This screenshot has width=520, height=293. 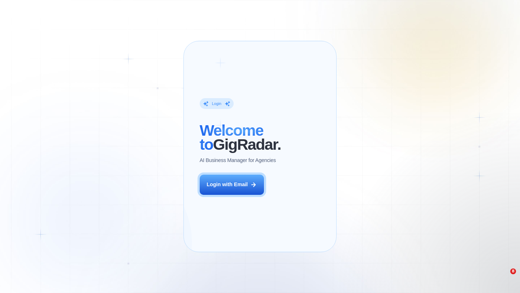 I want to click on span: Welcome to, so click(x=232, y=138).